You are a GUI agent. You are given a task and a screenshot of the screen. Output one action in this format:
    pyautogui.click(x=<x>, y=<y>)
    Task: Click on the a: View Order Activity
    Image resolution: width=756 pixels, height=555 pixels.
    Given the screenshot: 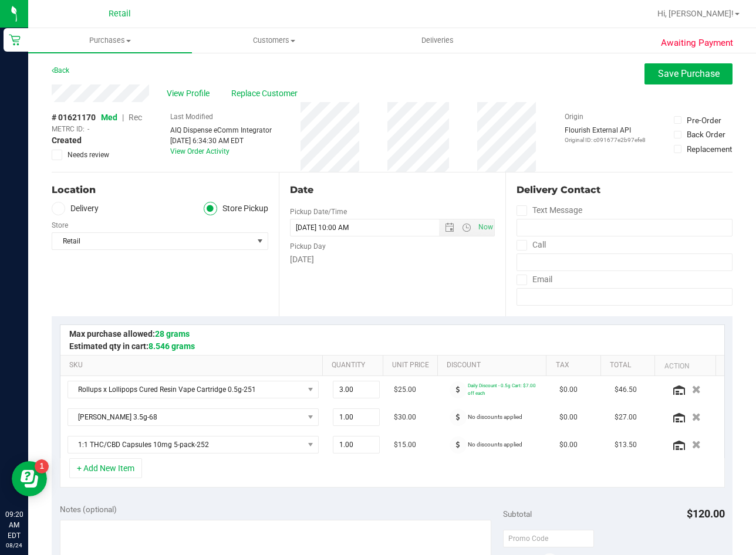 What is the action you would take?
    pyautogui.click(x=200, y=151)
    